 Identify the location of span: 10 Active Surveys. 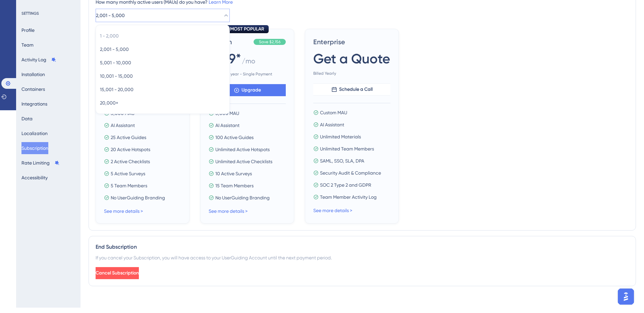
(233, 173).